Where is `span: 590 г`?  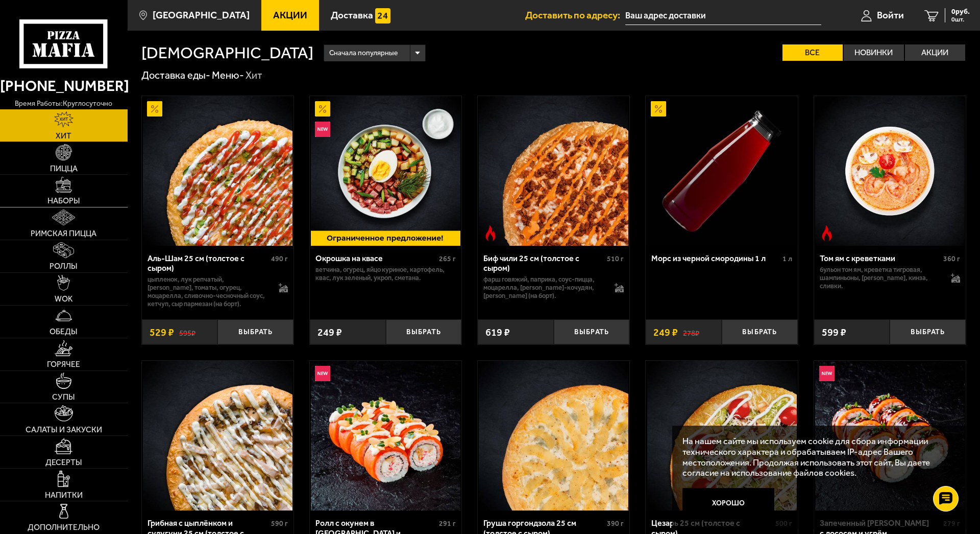
span: 590 г is located at coordinates (279, 523).